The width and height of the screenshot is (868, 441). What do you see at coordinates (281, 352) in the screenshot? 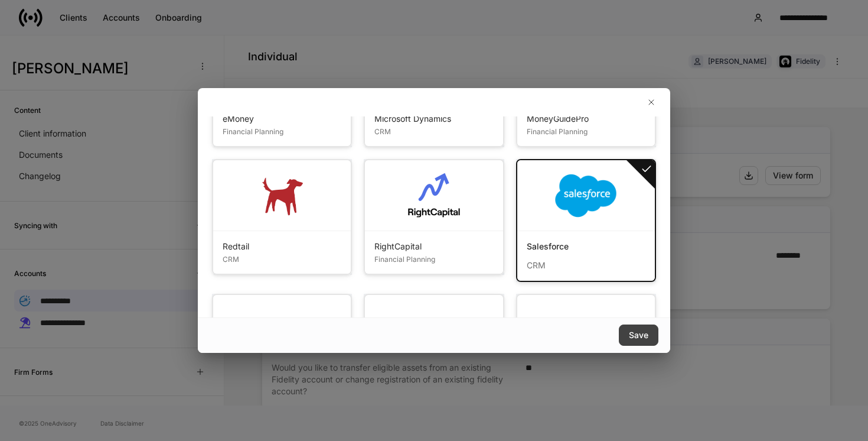
I see `input: Wealthbox logoWealthboxCRM` at bounding box center [281, 352].